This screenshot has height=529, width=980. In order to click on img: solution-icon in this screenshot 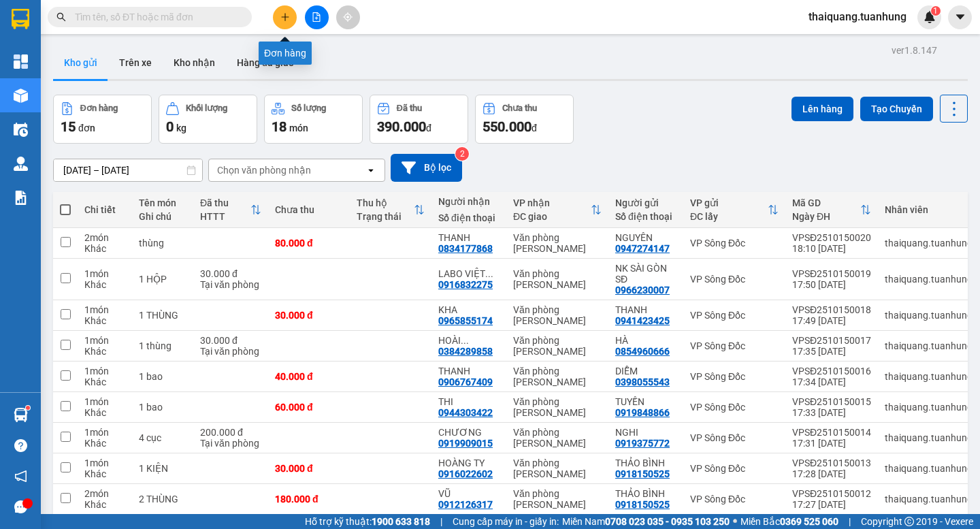, I will do `click(20, 198)`.